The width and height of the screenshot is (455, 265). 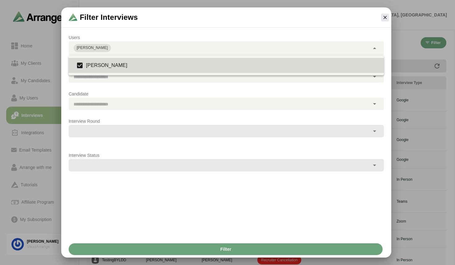 I want to click on p: Users, so click(x=226, y=37).